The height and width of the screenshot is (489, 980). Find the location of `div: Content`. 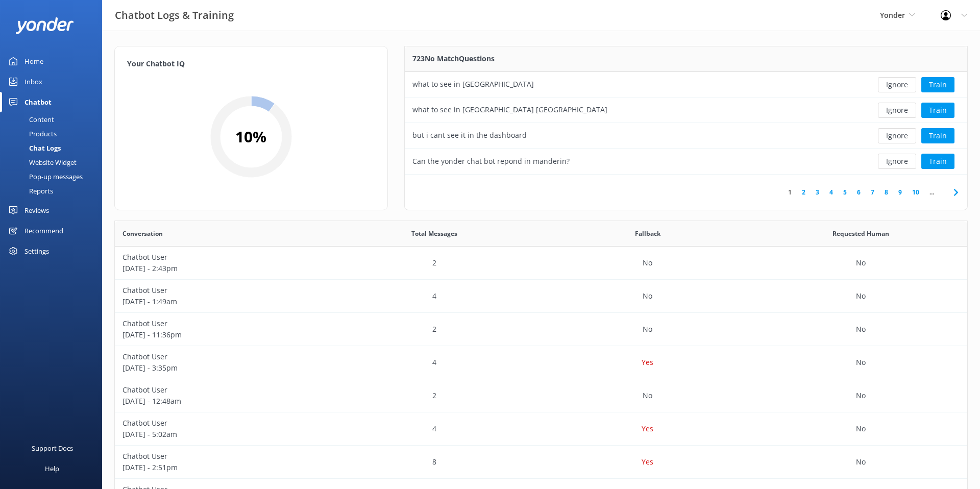

div: Content is located at coordinates (30, 119).